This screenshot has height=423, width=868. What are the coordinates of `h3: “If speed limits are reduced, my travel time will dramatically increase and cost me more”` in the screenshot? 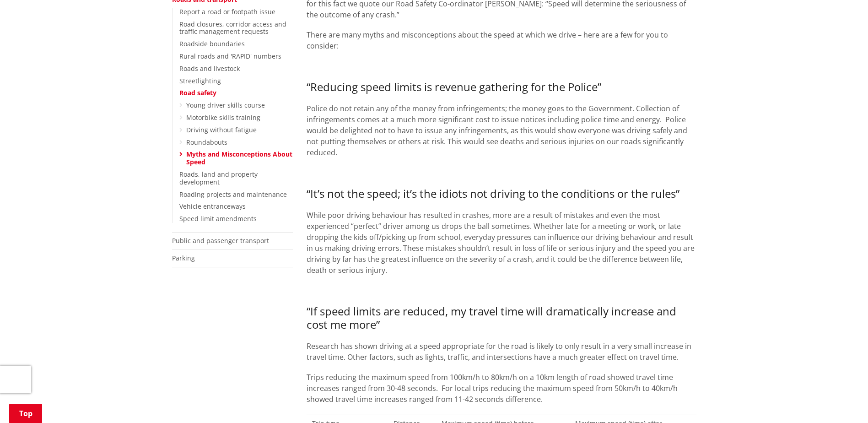 It's located at (502, 318).